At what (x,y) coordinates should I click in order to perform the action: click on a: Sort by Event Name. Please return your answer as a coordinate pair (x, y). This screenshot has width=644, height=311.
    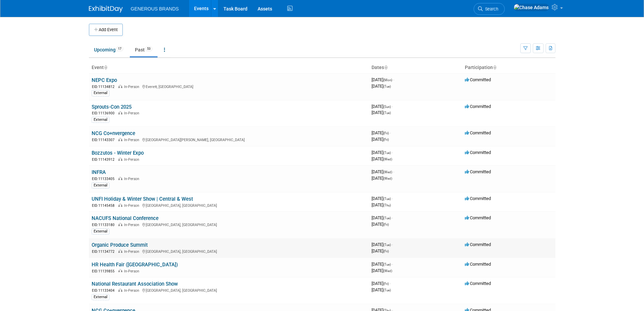
    Looking at the image, I should click on (105, 68).